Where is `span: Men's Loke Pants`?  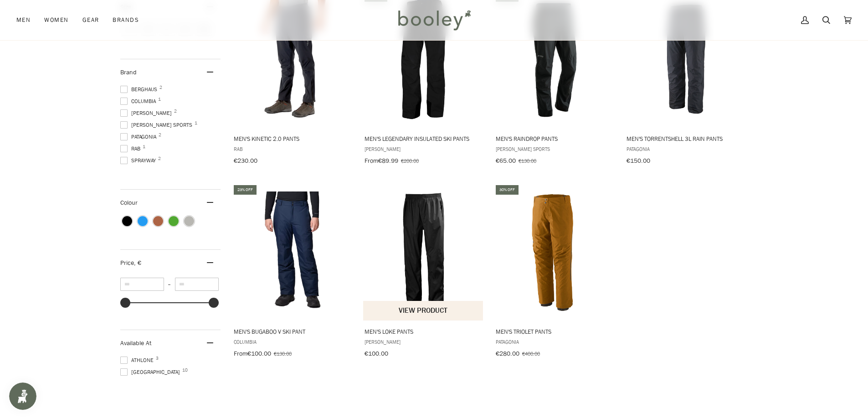 span: Men's Loke Pants is located at coordinates (423, 332).